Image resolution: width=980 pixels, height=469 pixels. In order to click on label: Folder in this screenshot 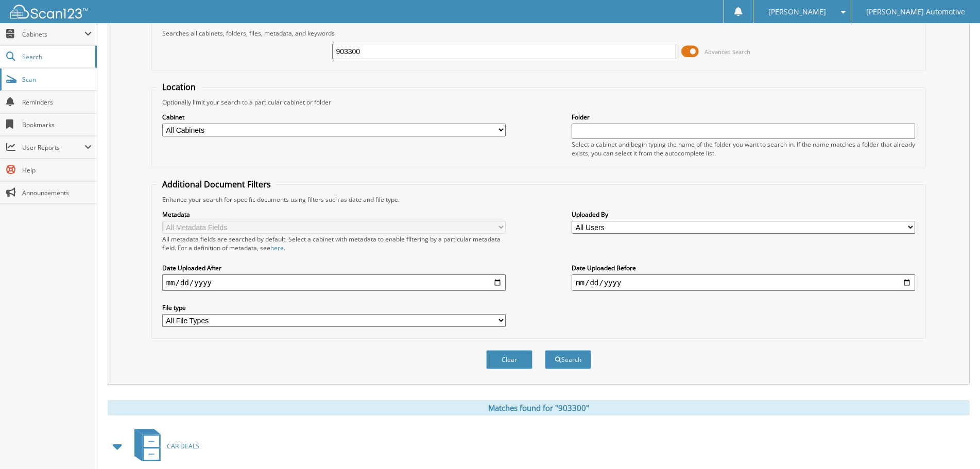, I will do `click(743, 117)`.